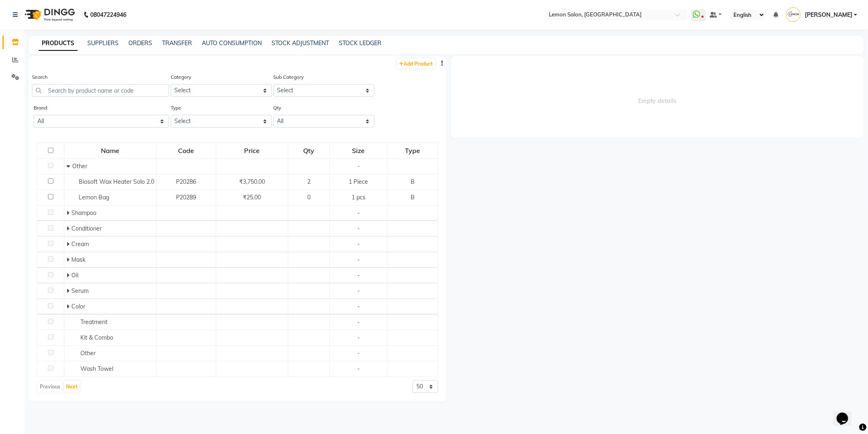  I want to click on span: Conditioner, so click(87, 228).